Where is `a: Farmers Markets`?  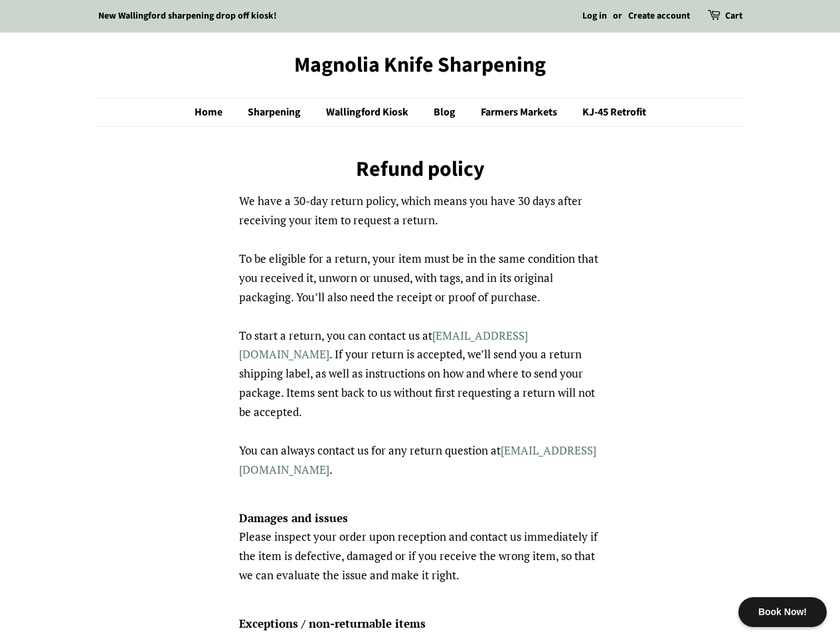 a: Farmers Markets is located at coordinates (520, 112).